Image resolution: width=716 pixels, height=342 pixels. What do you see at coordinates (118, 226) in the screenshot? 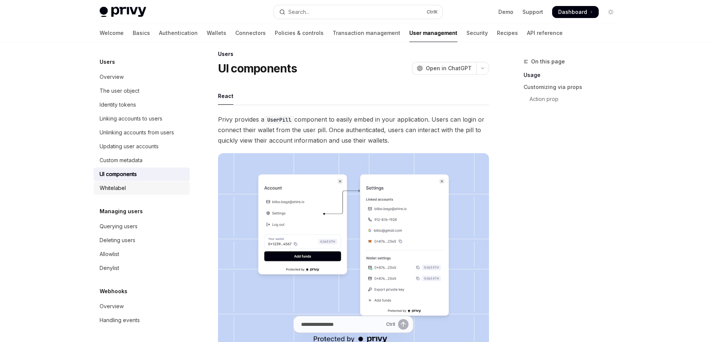
I see `div: Querying users` at bounding box center [118, 226].